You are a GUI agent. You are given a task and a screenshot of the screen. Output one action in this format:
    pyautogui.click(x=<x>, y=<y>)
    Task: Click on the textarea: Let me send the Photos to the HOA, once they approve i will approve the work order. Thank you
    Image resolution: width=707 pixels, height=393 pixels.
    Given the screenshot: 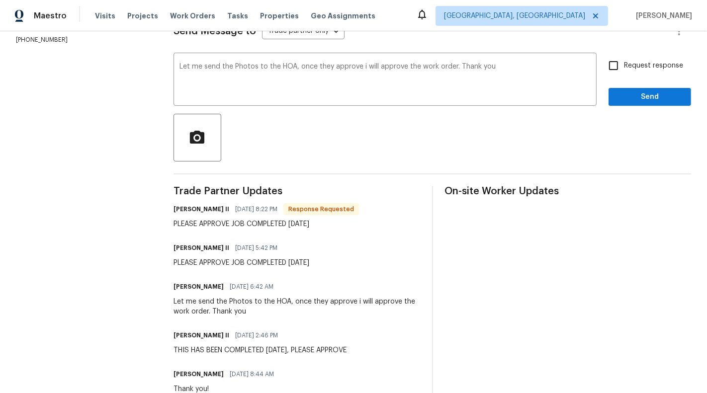 What is the action you would take?
    pyautogui.click(x=385, y=81)
    